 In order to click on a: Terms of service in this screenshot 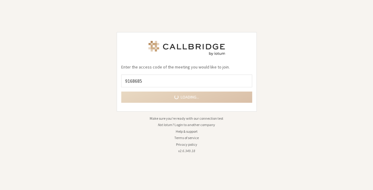, I will do `click(186, 138)`.